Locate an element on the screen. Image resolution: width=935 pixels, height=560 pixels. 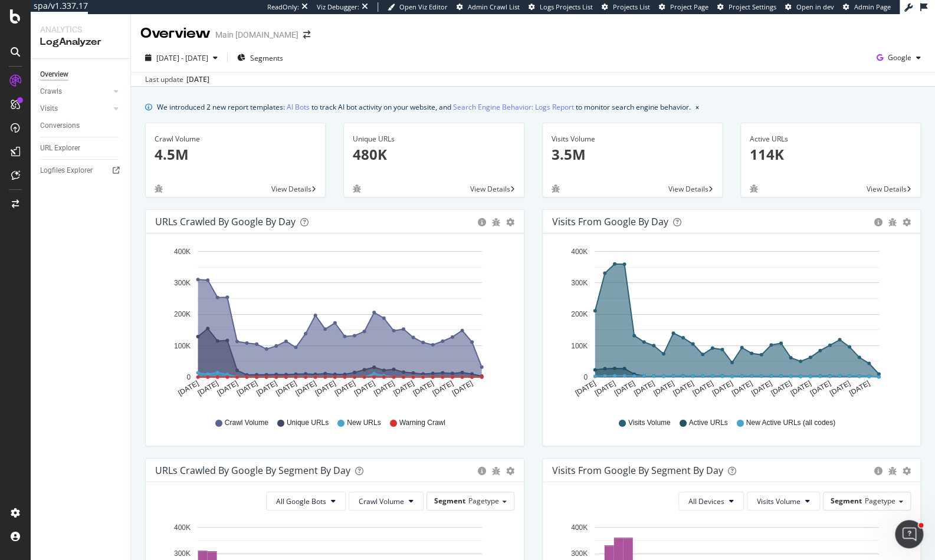
button: Segments is located at coordinates (260, 58).